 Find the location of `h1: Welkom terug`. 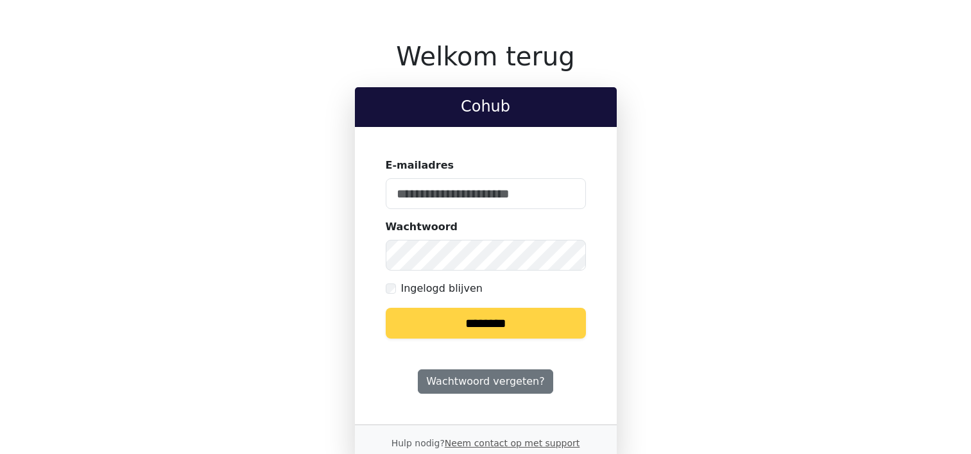

h1: Welkom terug is located at coordinates (486, 56).